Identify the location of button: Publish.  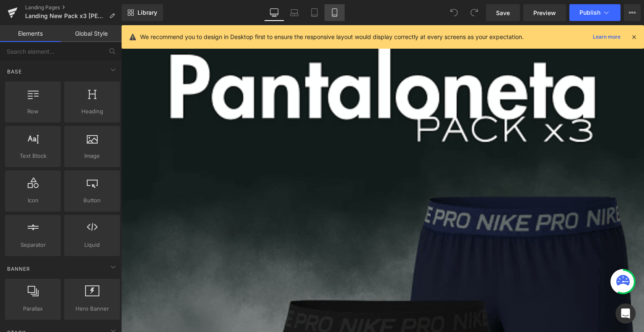
(595, 12).